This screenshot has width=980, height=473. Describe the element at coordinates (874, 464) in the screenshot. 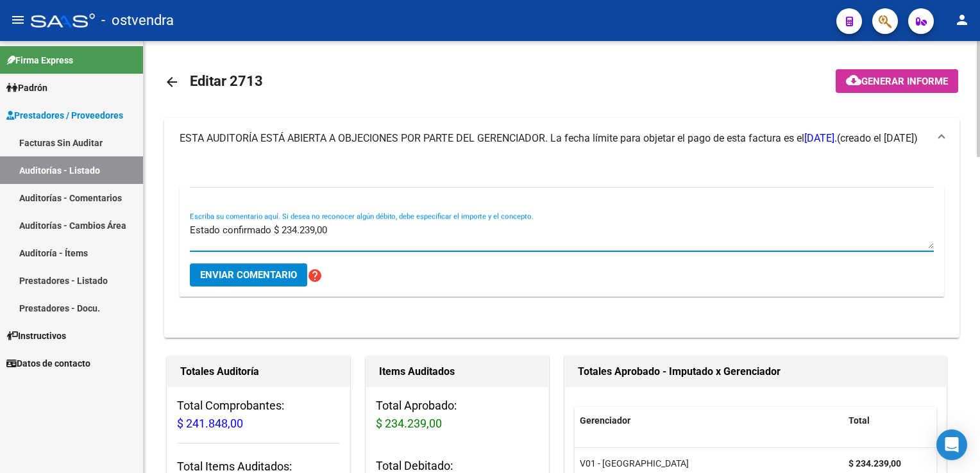

I see `strong: $ 234.239,00` at that location.